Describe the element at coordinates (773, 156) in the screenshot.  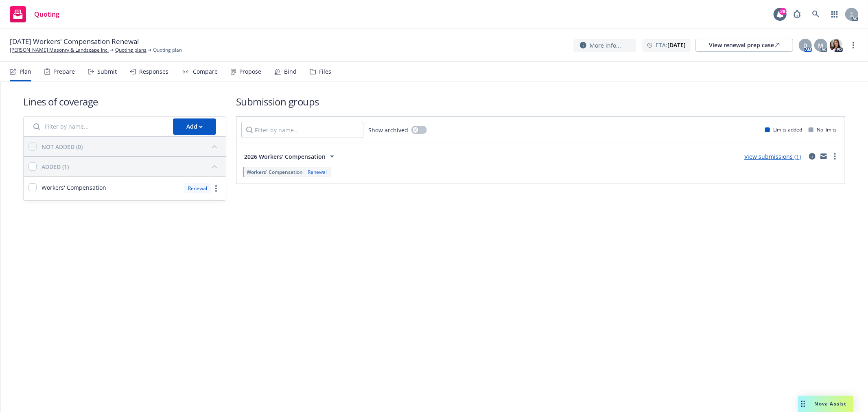
I see `a: View submissions (1)` at that location.